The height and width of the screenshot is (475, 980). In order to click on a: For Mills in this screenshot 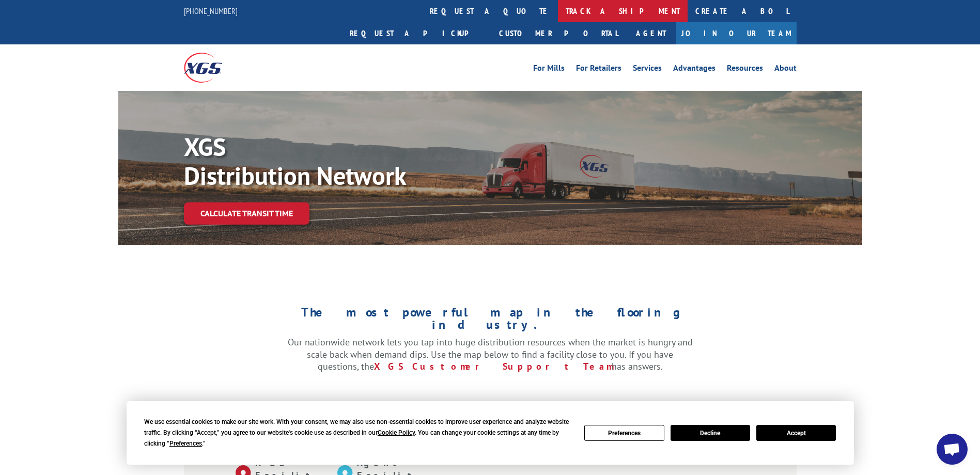, I will do `click(549, 70)`.